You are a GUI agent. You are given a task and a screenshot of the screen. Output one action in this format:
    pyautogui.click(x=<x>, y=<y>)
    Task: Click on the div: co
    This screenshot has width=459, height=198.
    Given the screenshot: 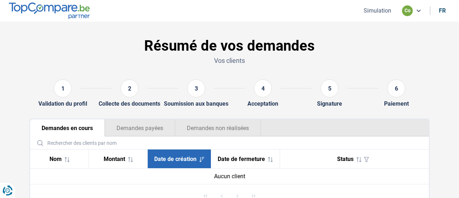 What is the action you would take?
    pyautogui.click(x=407, y=11)
    